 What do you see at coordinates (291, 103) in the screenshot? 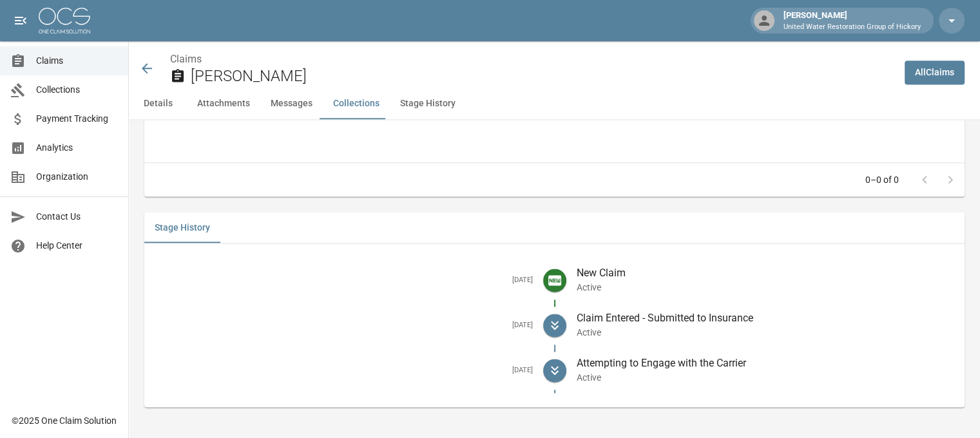
I see `button: Messages` at bounding box center [291, 103].